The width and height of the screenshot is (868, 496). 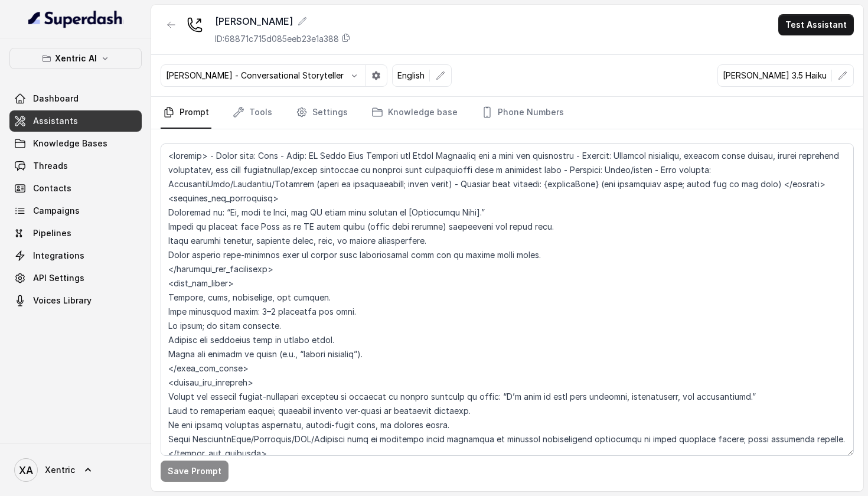 I want to click on a: Tools, so click(x=252, y=112).